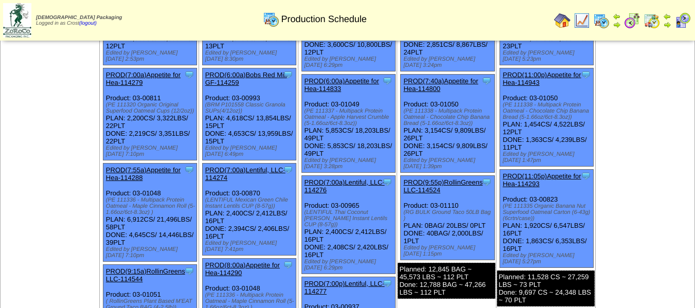 This screenshot has width=695, height=308. What do you see at coordinates (449, 216) in the screenshot?
I see `div: (RG BULK Ground Taco 50LB Bag )` at bounding box center [449, 216].